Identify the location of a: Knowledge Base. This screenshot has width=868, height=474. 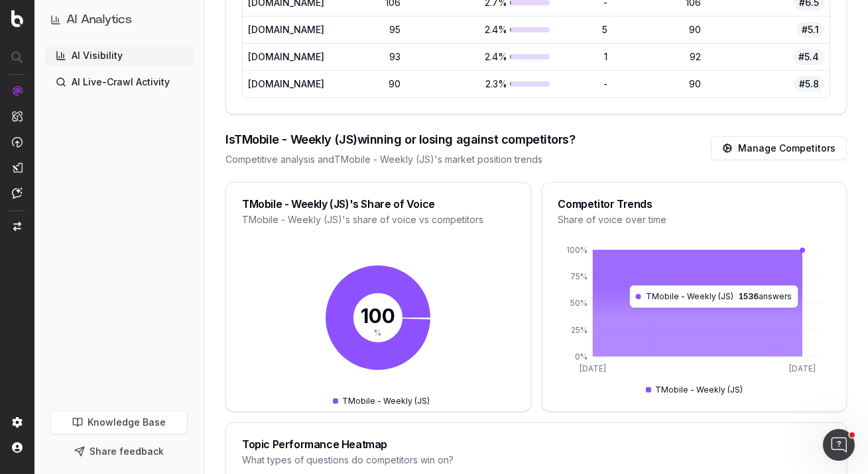
(119, 423).